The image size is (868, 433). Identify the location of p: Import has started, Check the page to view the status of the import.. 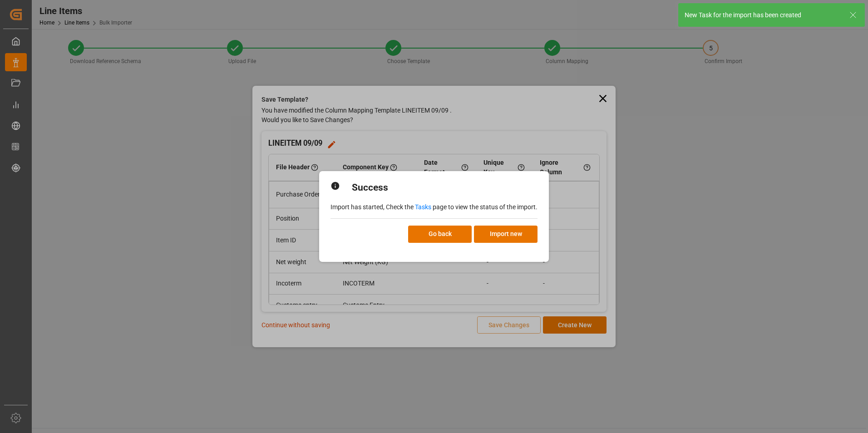
(434, 207).